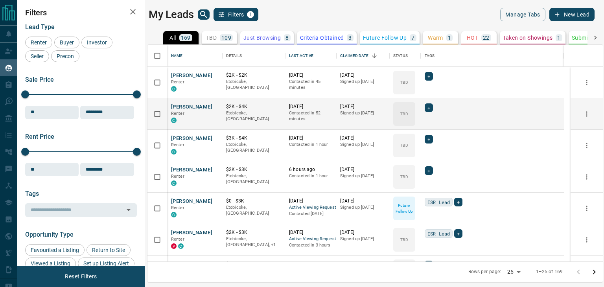  Describe the element at coordinates (311, 116) in the screenshot. I see `p: Contacted in 52 minutes` at that location.